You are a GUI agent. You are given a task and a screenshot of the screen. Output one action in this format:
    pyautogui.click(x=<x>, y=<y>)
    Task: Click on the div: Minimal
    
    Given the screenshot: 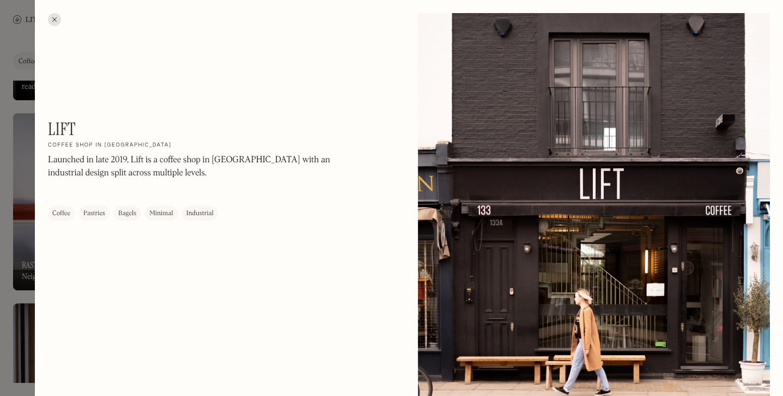 What is the action you would take?
    pyautogui.click(x=161, y=214)
    